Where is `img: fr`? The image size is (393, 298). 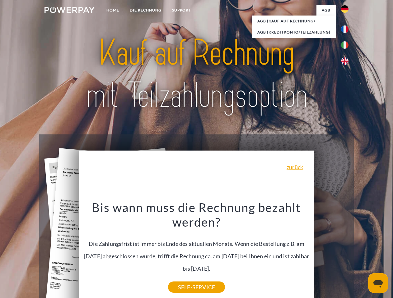
img: fr is located at coordinates (344, 29).